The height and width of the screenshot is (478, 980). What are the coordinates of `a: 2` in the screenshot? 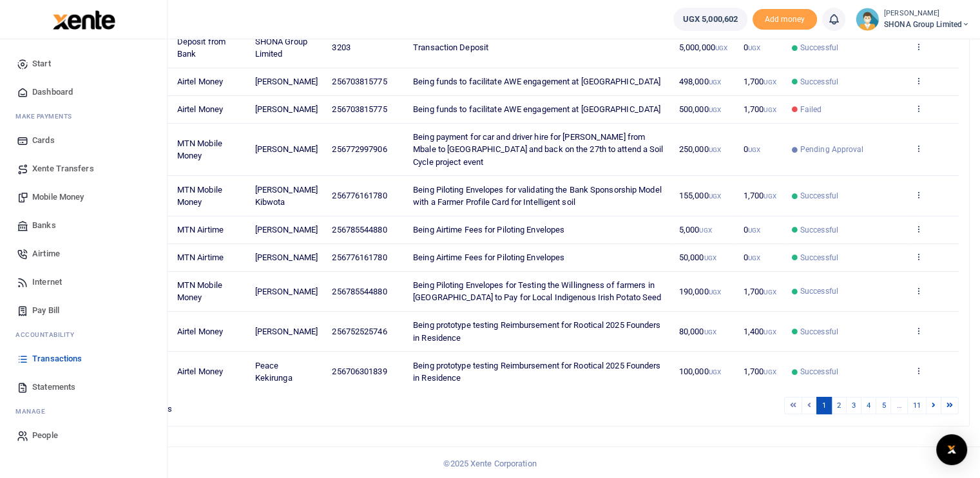 It's located at (839, 405).